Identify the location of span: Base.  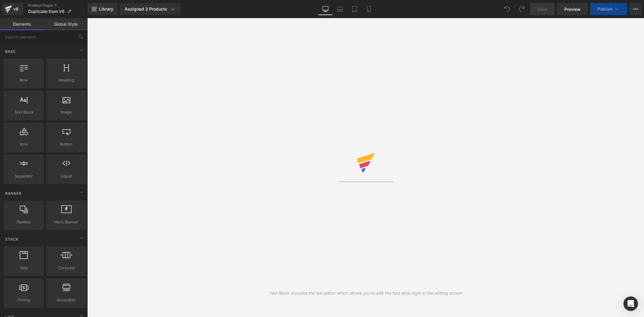
(10, 51).